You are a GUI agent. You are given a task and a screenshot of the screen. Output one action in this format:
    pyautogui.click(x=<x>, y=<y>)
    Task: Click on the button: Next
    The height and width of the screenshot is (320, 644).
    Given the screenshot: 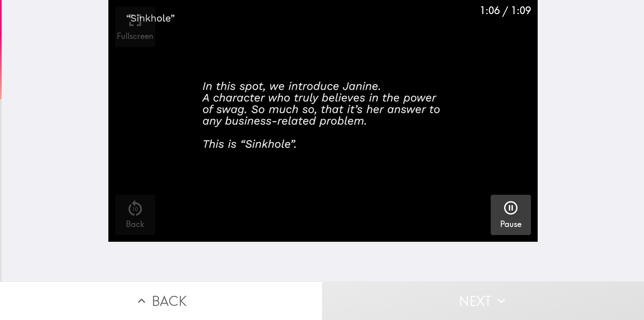 What is the action you would take?
    pyautogui.click(x=483, y=301)
    